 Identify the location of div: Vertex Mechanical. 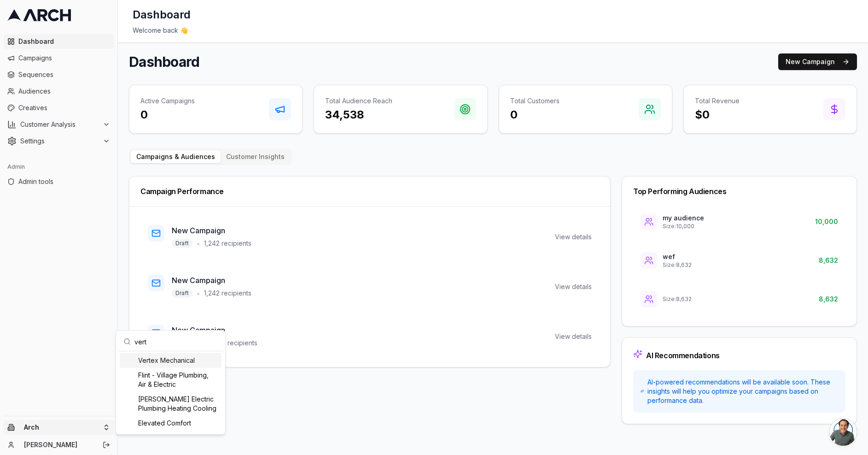
(170, 360).